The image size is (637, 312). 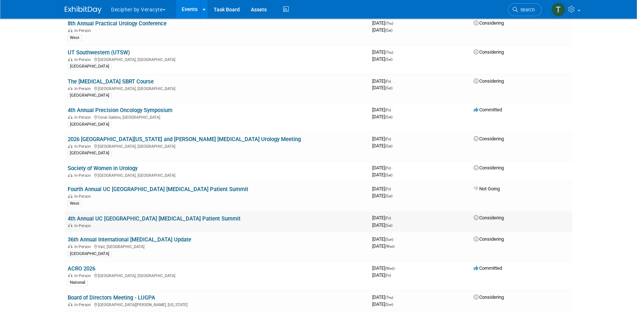 I want to click on div: National, so click(x=78, y=283).